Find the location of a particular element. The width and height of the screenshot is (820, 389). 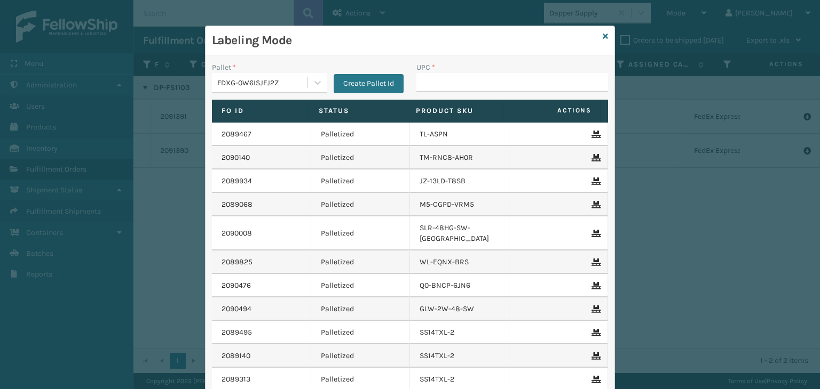

a: 2089934 is located at coordinates (236, 181).